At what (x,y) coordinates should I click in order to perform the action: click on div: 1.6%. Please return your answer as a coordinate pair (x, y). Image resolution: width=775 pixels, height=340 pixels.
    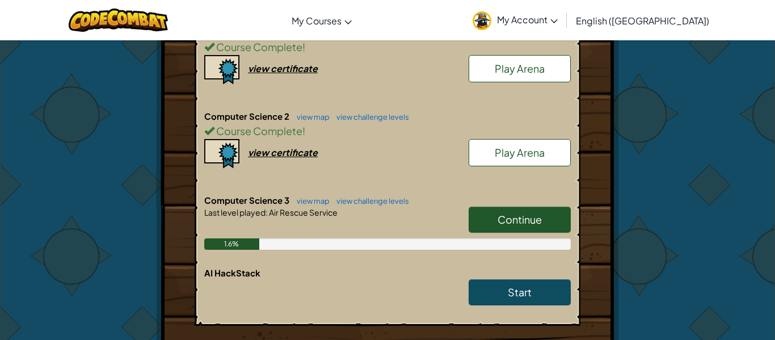
    Looking at the image, I should click on (232, 244).